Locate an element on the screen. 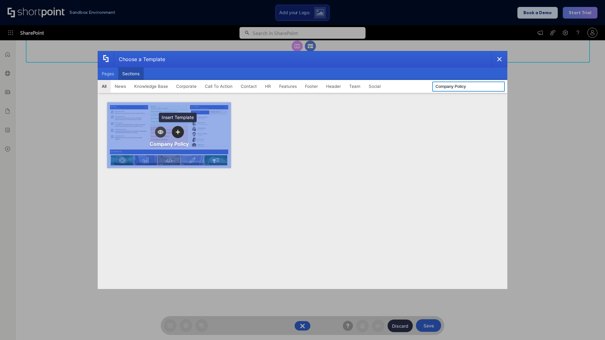  button: All is located at coordinates (104, 86).